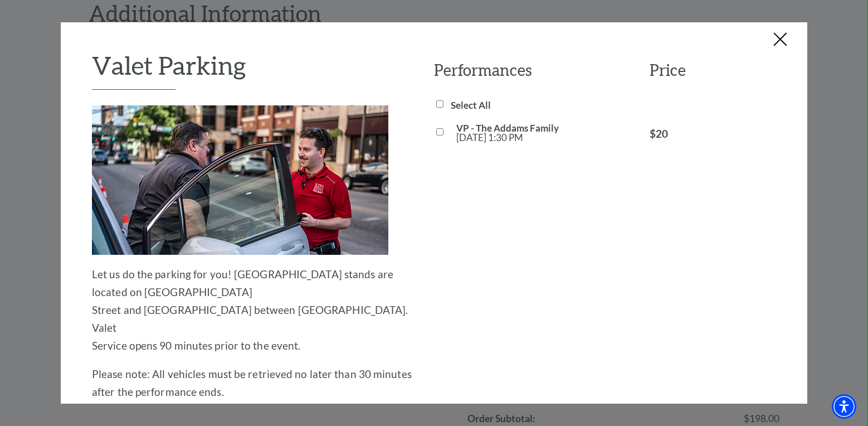 The image size is (868, 426). Describe the element at coordinates (471, 105) in the screenshot. I see `label: Select All` at that location.